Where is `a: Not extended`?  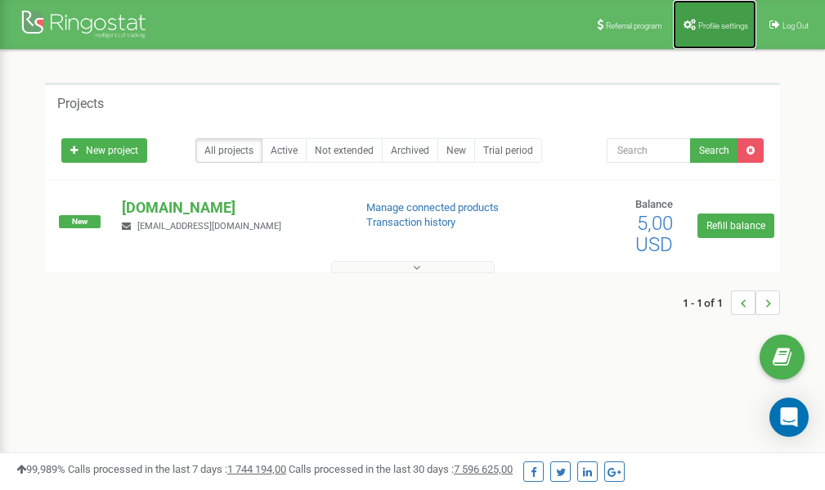
a: Not extended is located at coordinates (344, 150).